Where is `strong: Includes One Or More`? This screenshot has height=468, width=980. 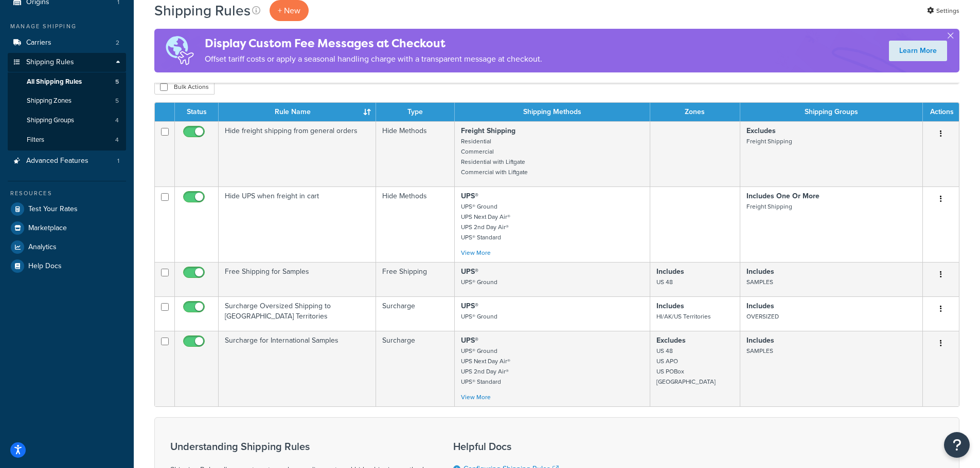 strong: Includes One Or More is located at coordinates (783, 196).